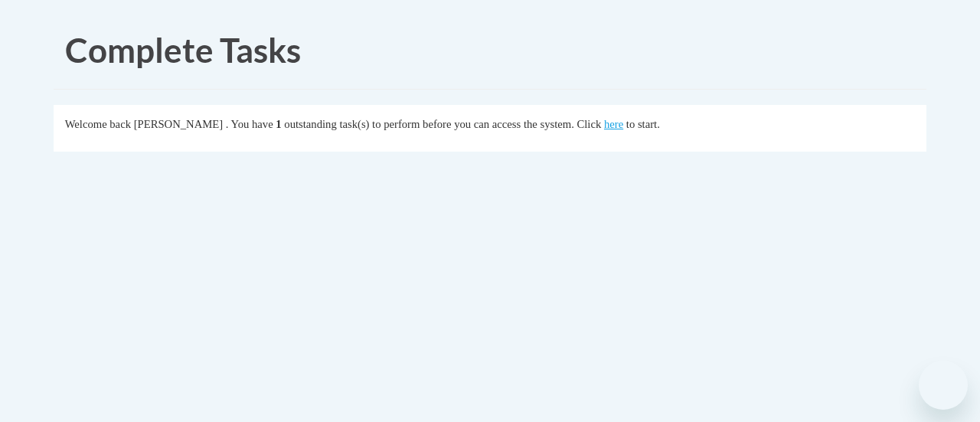  I want to click on span: outstanding task(s) to perform before you can access the system. Click, so click(443, 124).